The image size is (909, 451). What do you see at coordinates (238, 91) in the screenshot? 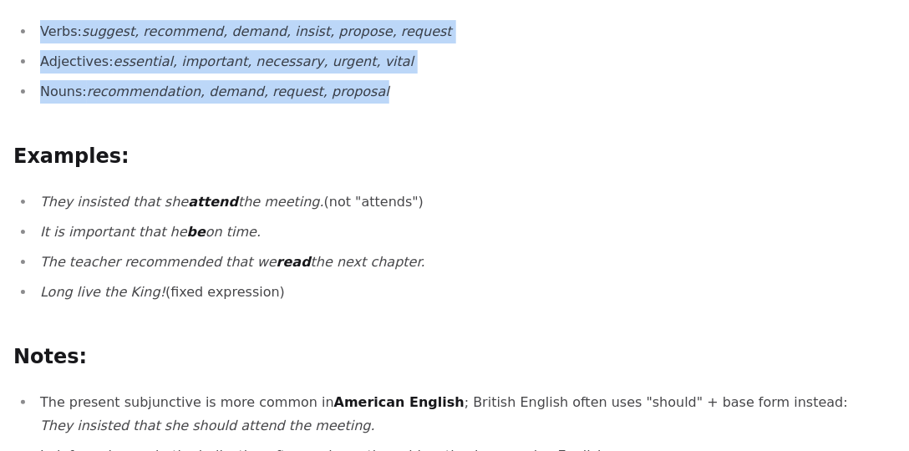
I see `em: recommendation, demand, request, proposal` at bounding box center [238, 91].